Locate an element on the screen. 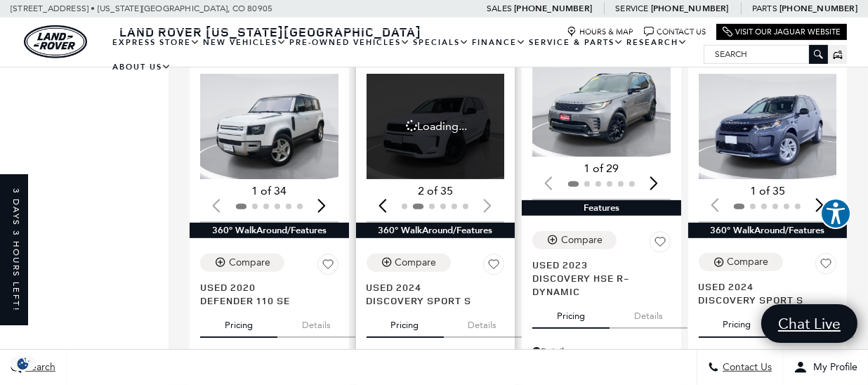  a: Visit Our Jaguar Website is located at coordinates (782, 31).